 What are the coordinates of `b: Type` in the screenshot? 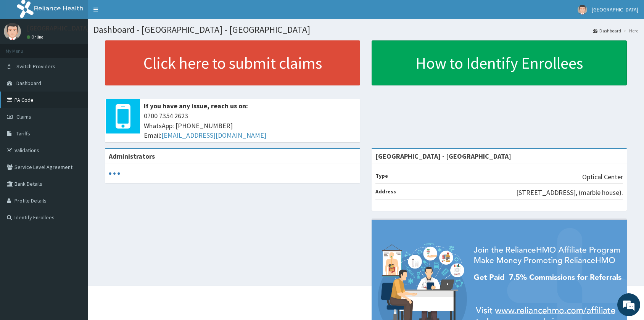 It's located at (381, 176).